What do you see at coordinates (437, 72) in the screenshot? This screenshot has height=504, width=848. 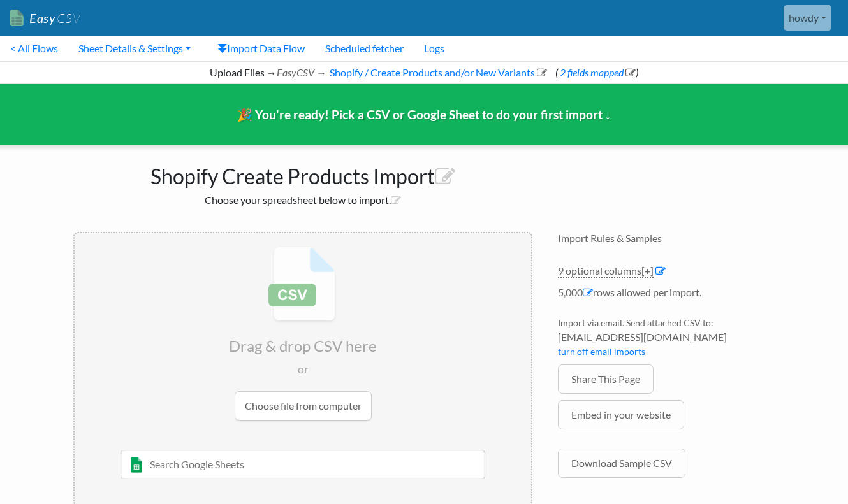 I see `a: Shopify / Create Products and/or New Variants` at bounding box center [437, 72].